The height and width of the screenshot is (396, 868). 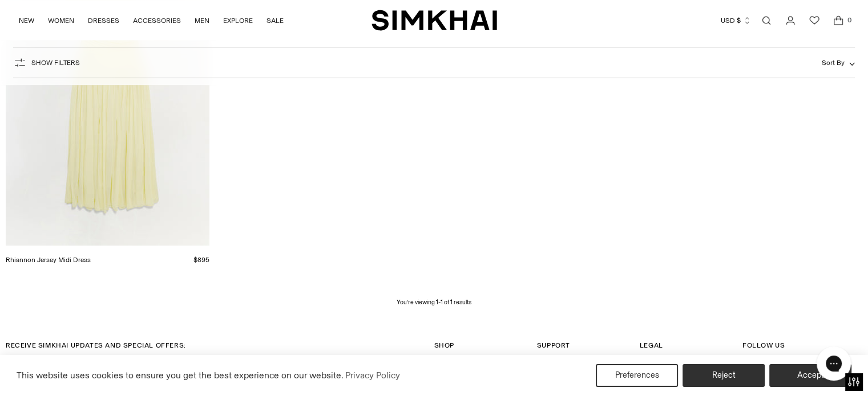 I want to click on a: EXPLORE, so click(x=238, y=21).